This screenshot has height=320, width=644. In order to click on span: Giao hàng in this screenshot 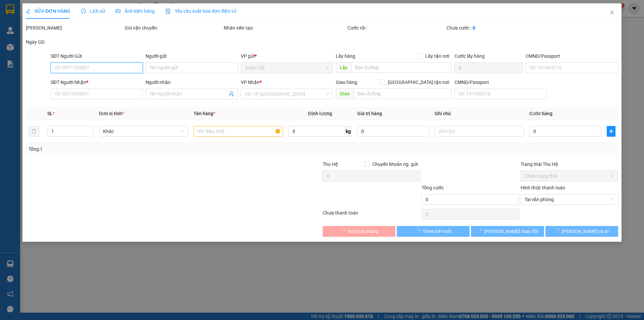, I will do `click(346, 82)`.